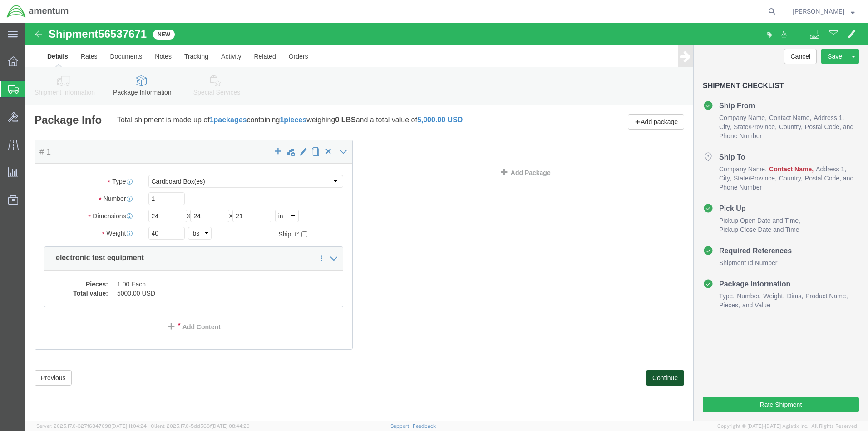  Describe the element at coordinates (91, 426) in the screenshot. I see `span: Server: 2025.17.0-327f6347098` at that location.